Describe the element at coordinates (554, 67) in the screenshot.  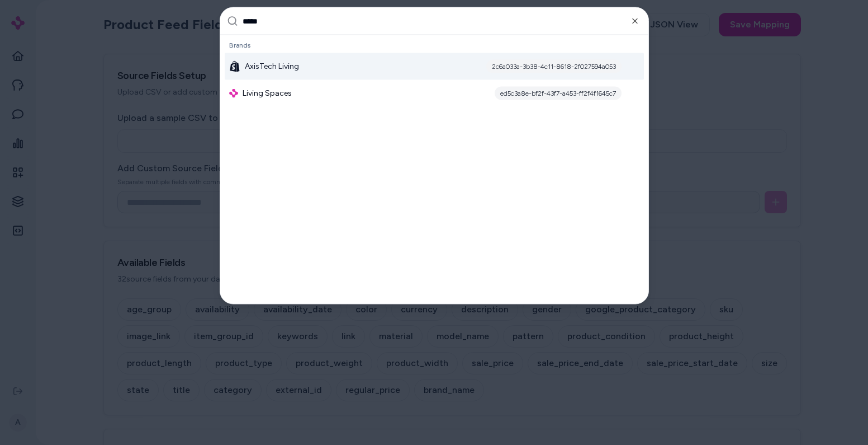
I see `div: 2c6a033a-3b38-4c11-8618-2f027594a053` at that location.